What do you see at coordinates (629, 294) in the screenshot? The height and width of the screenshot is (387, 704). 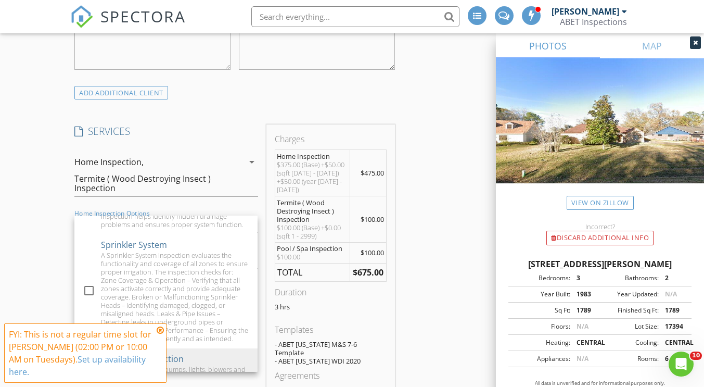 I see `div: Year Updated:` at bounding box center [629, 294].